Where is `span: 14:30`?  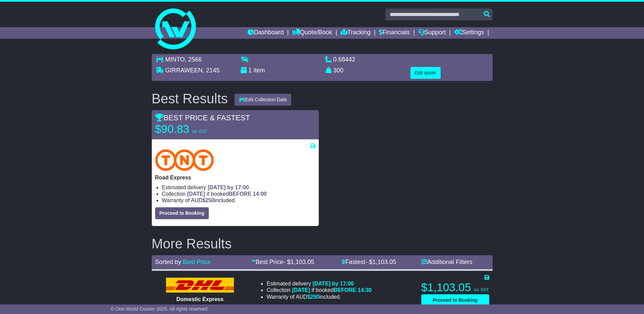
span: 14:30 is located at coordinates (365, 290).